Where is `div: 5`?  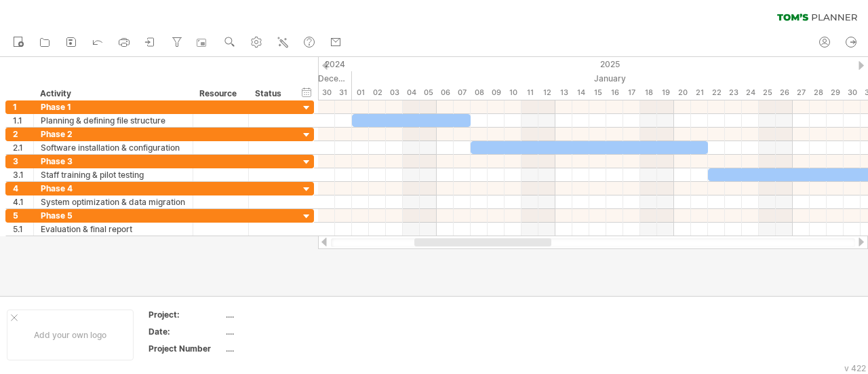 div: 5 is located at coordinates (23, 215).